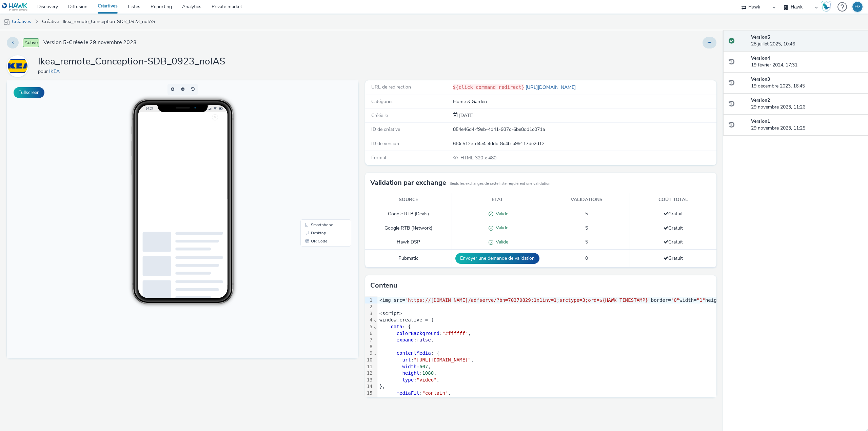 Image resolution: width=868 pixels, height=431 pixels. What do you see at coordinates (369, 327) in the screenshot?
I see `div: 5` at bounding box center [369, 327].